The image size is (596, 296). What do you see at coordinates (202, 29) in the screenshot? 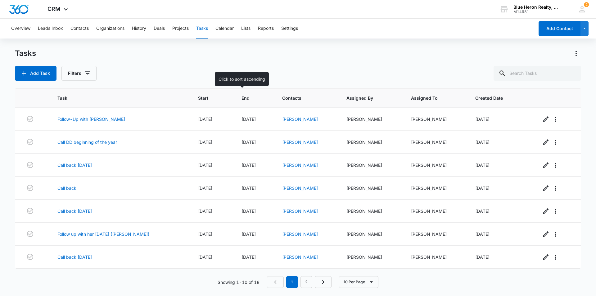
I see `button: Tasks` at bounding box center [202, 29].